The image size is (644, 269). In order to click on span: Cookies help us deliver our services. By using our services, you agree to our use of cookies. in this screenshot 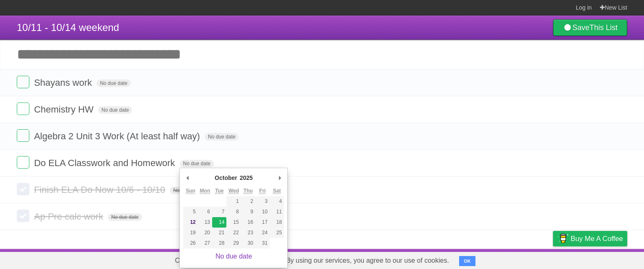, I will do `click(312, 261)`.